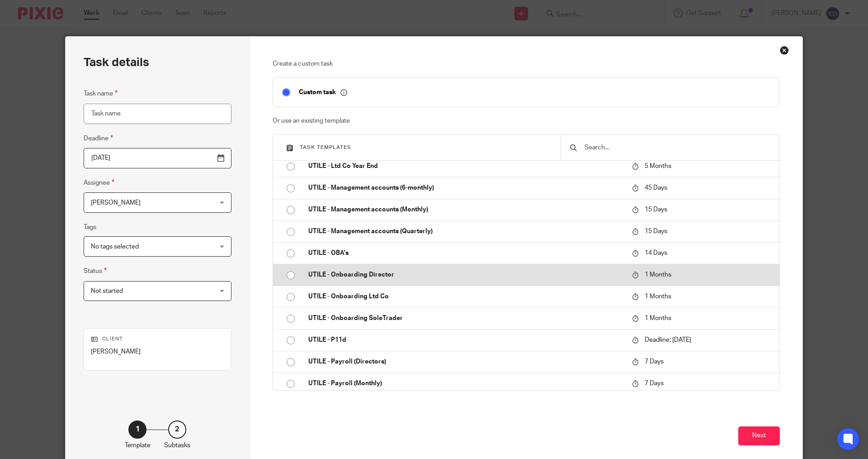  What do you see at coordinates (466, 166) in the screenshot?
I see `p: UTILE - Ltd Co Year End` at bounding box center [466, 166].